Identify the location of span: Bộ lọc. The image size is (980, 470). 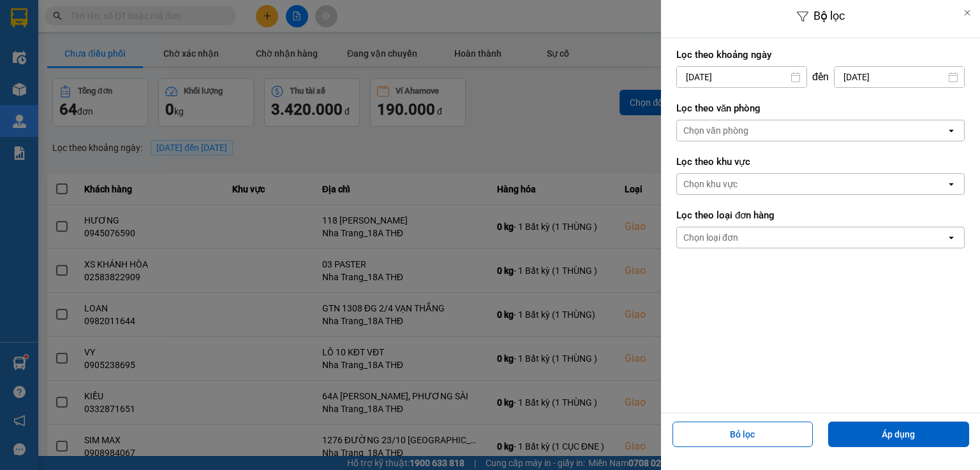
(829, 15).